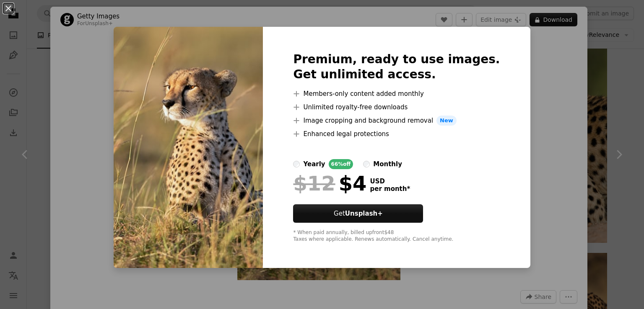 The height and width of the screenshot is (309, 644). What do you see at coordinates (390, 181) in the screenshot?
I see `span: USD` at bounding box center [390, 181].